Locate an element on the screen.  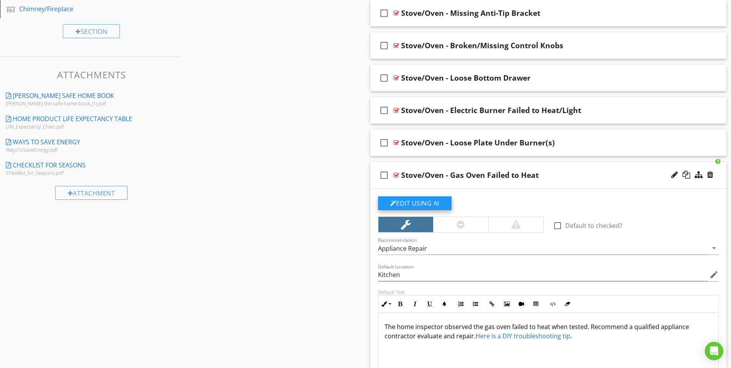
button: Colors is located at coordinates (444, 304).